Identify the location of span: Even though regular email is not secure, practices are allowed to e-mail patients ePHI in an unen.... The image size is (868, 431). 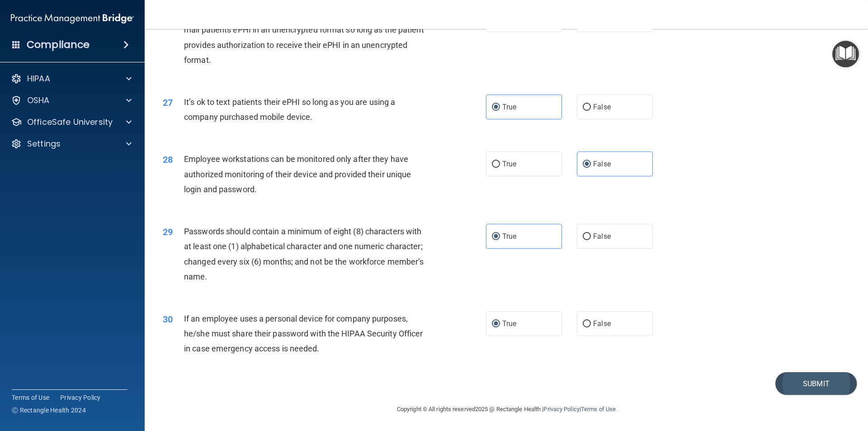
(305, 37).